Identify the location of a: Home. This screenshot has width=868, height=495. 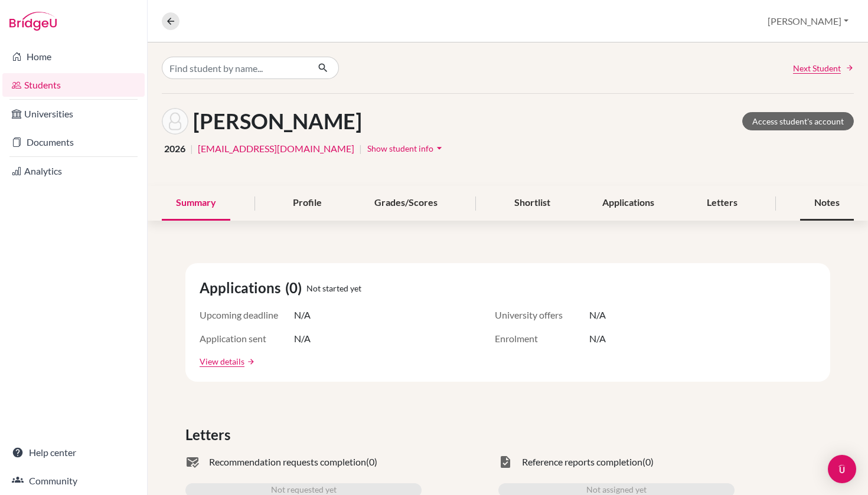
(73, 56).